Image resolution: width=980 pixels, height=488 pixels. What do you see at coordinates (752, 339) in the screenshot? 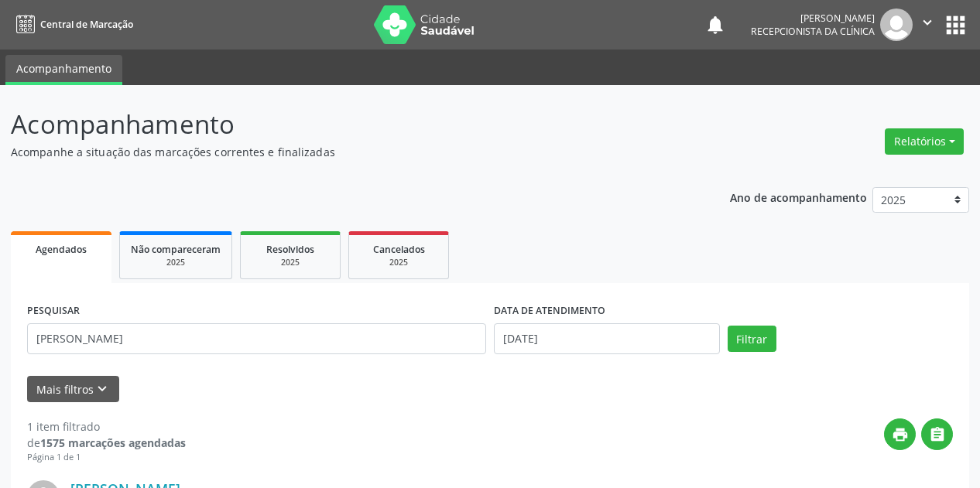
I see `button: Filtrar` at bounding box center [752, 339].